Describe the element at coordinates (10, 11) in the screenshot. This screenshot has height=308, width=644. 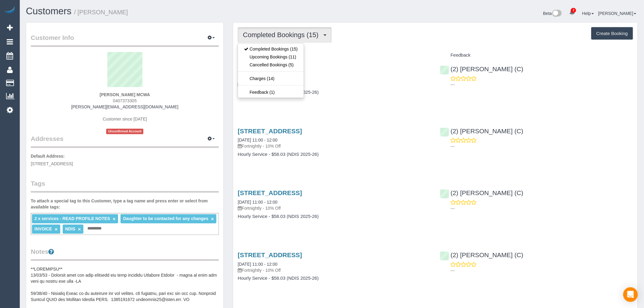
I see `img: Automaid Logo` at that location.